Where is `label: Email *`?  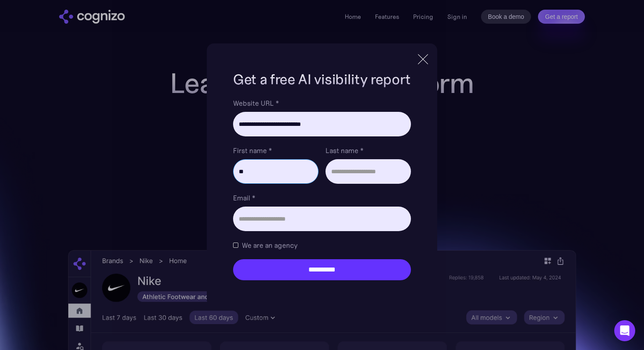 label: Email * is located at coordinates (322, 198).